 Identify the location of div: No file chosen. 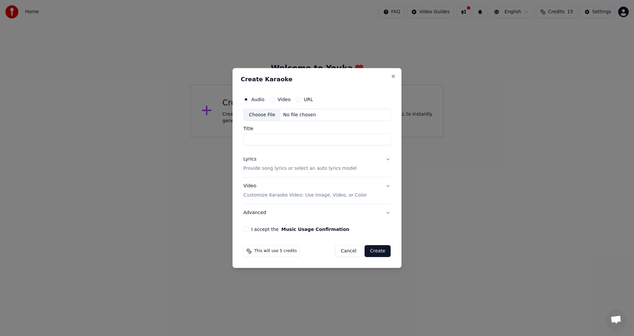
(300, 115).